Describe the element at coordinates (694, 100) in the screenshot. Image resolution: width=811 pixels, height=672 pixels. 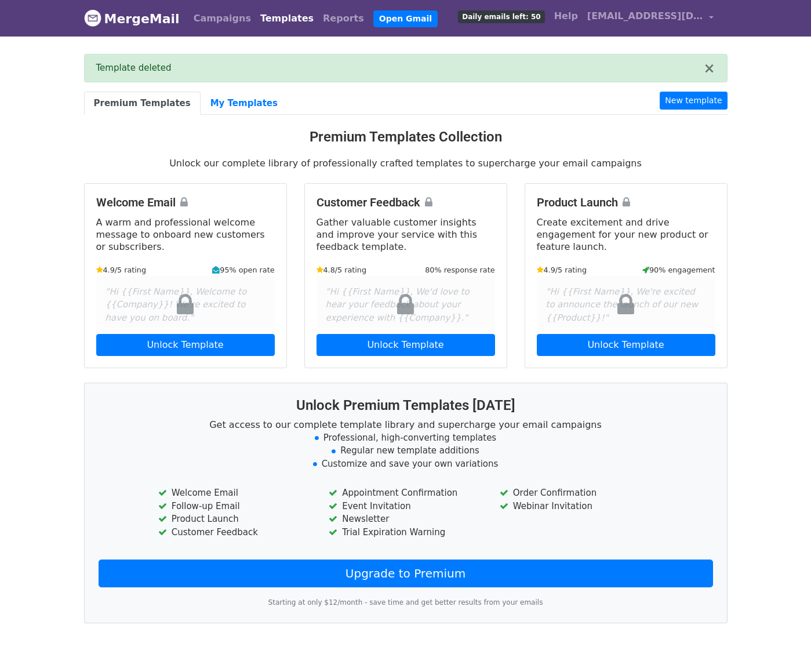
I see `a: New template` at that location.